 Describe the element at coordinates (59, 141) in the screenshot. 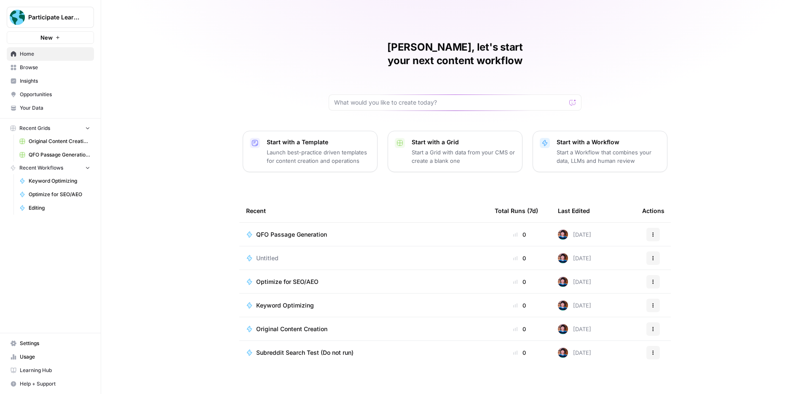

I see `span: Original Content Creation Grid` at that location.